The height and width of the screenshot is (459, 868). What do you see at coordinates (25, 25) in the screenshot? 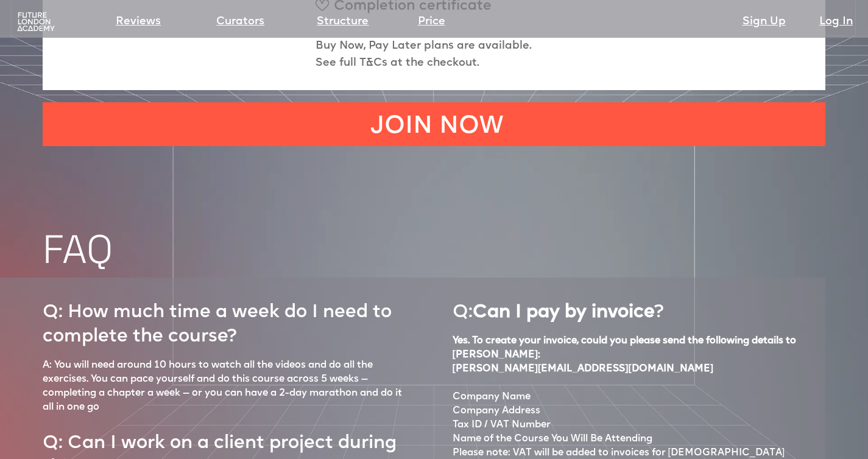
I see `img: logo_orange.svg` at bounding box center [25, 25].